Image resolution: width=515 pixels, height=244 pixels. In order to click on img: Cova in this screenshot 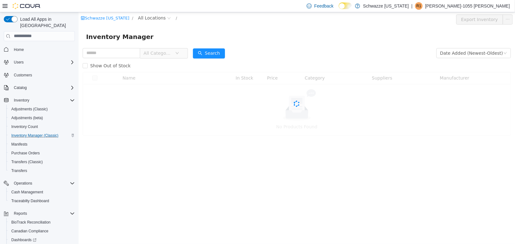, I will do `click(27, 6)`.